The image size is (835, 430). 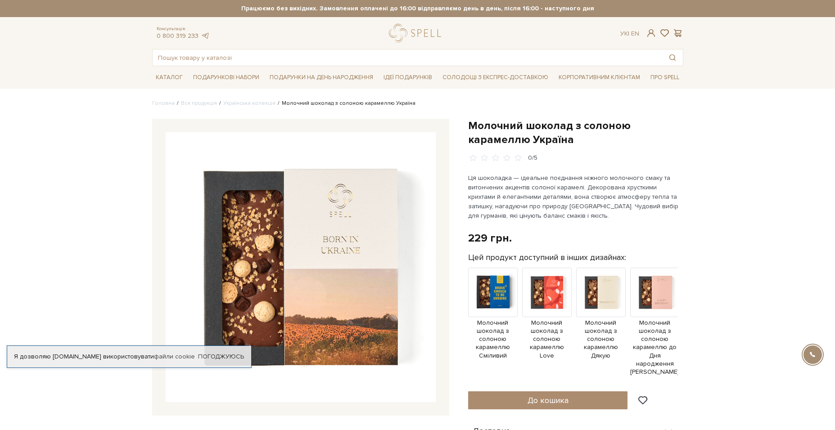 I want to click on a: Подарунки на День народження, so click(x=321, y=77).